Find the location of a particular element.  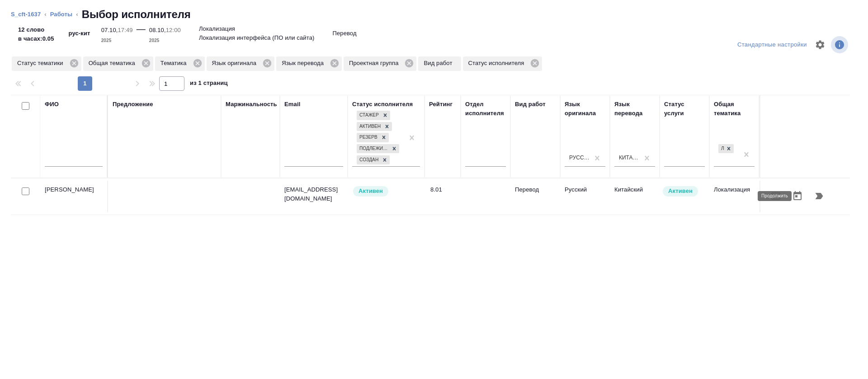

p: Статус тематики is located at coordinates (41, 64).